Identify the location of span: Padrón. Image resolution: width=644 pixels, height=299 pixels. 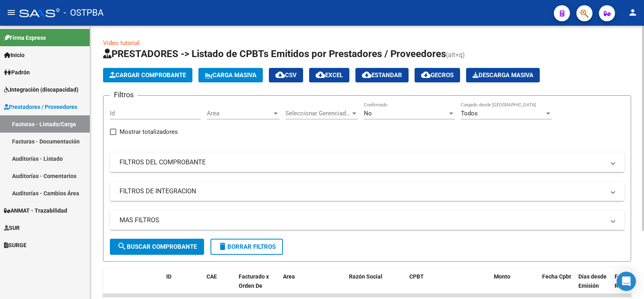
(17, 72).